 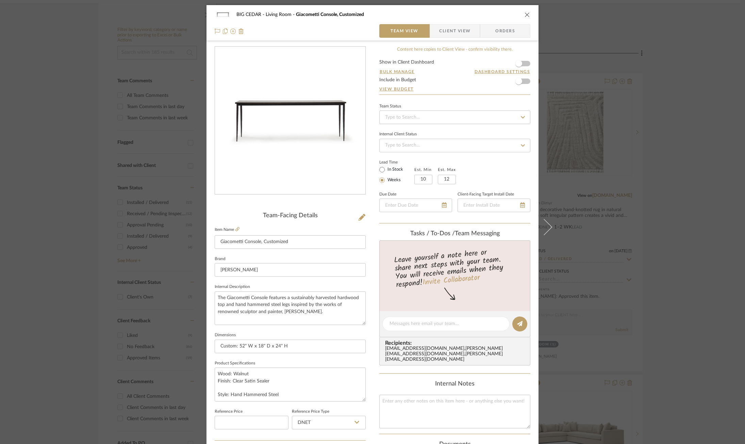 What do you see at coordinates (455, 384) in the screenshot?
I see `div: Internal Notes` at bounding box center [455, 384].